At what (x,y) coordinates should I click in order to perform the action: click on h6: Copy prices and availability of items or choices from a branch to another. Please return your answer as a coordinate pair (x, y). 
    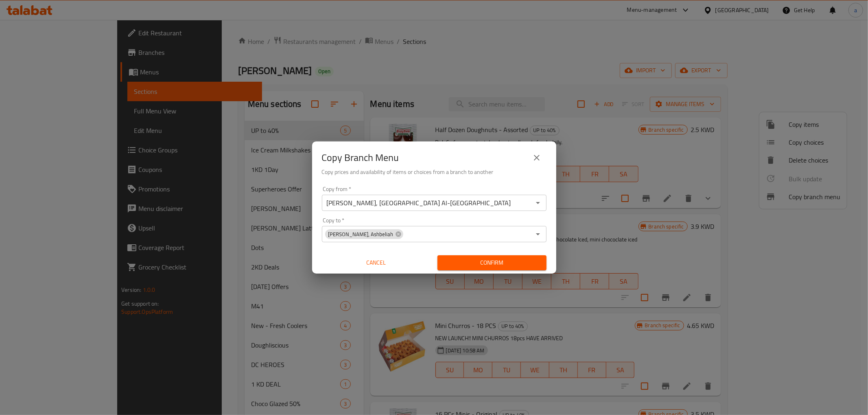
    Looking at the image, I should click on (434, 172).